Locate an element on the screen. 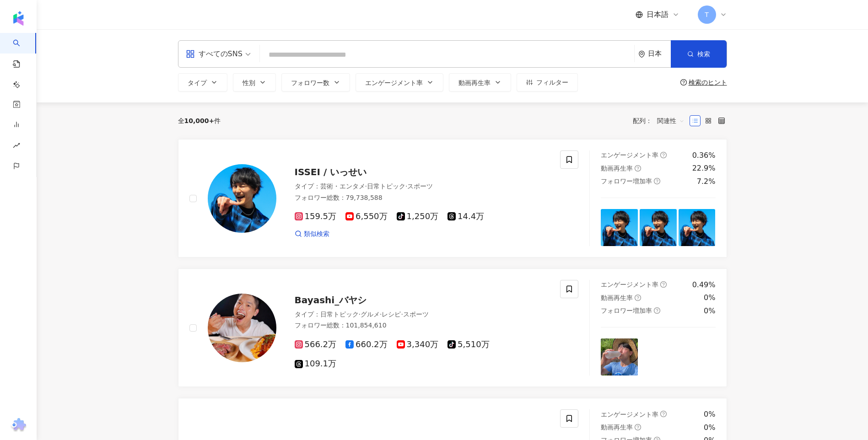 This screenshot has height=440, width=868. span: フォロワー数 is located at coordinates (310, 83).